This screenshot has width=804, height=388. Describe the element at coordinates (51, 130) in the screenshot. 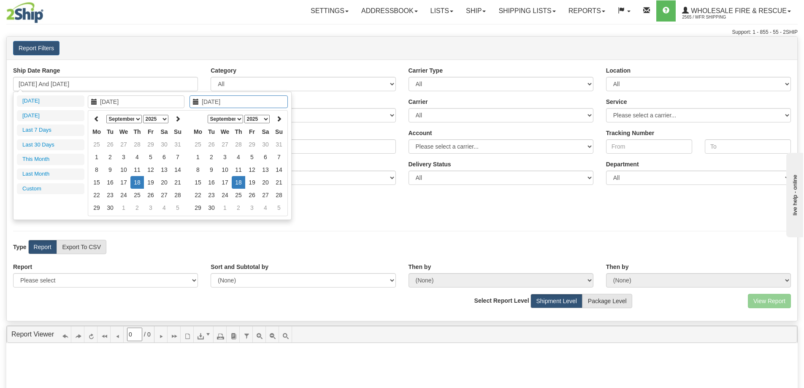

I see `li: Last 7 Days` at that location.